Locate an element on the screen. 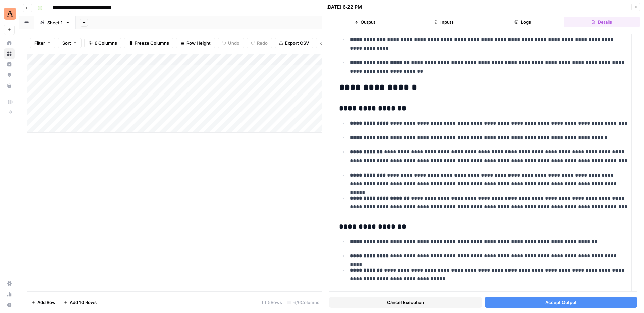 The width and height of the screenshot is (644, 313). span: Undo is located at coordinates (234, 43).